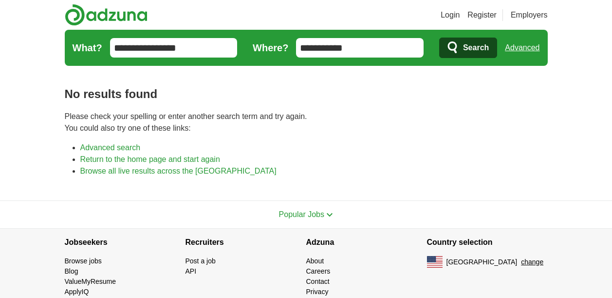  What do you see at coordinates (270, 48) in the screenshot?
I see `label: Where?` at bounding box center [270, 48].